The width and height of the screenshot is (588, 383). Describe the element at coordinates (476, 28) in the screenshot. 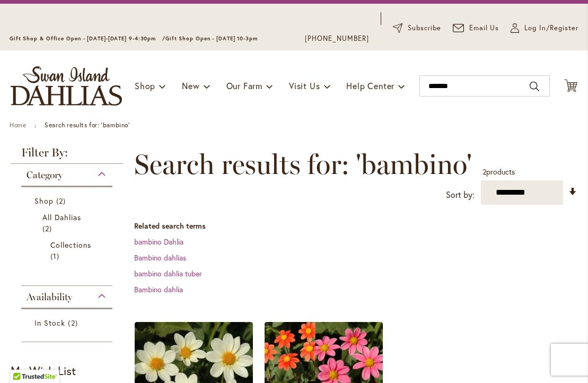

I see `a: Email Us` at that location.